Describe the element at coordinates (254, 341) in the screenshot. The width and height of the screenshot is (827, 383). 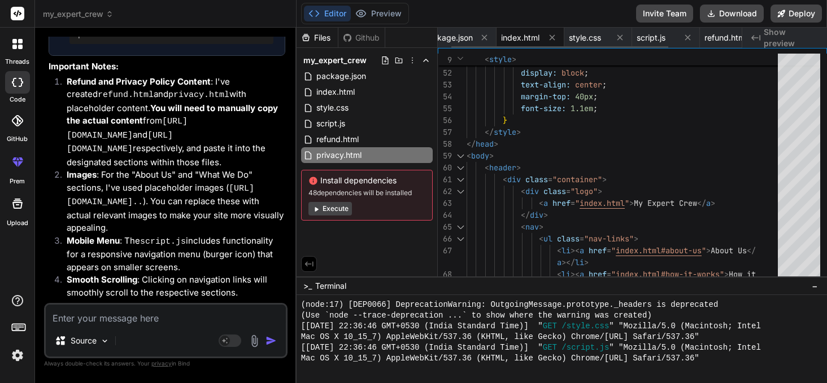
I see `img: attachment` at that location.